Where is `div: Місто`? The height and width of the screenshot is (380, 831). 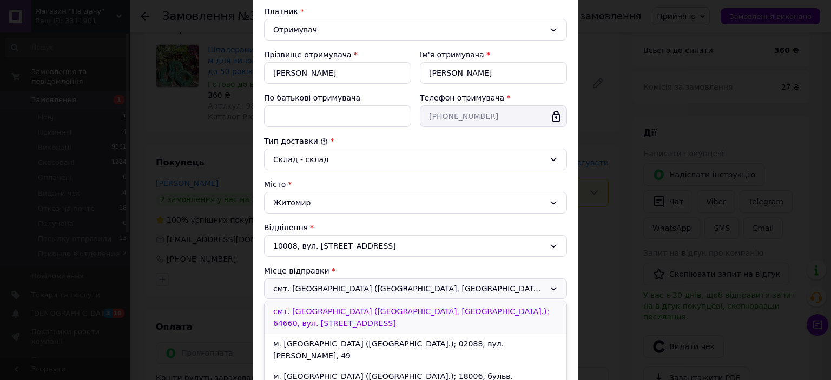
div: Місто is located at coordinates (415, 184).